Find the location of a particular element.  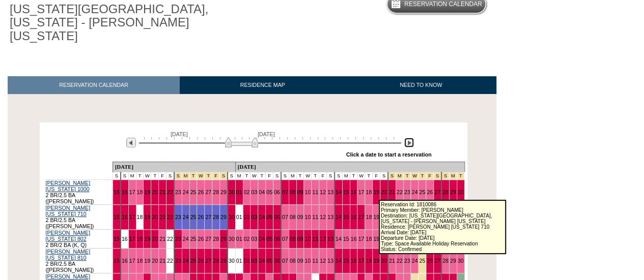

a: 13 is located at coordinates (330, 239).